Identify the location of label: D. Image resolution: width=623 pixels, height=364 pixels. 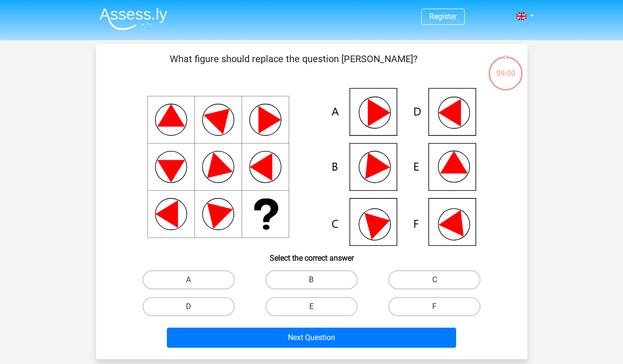
(188, 307).